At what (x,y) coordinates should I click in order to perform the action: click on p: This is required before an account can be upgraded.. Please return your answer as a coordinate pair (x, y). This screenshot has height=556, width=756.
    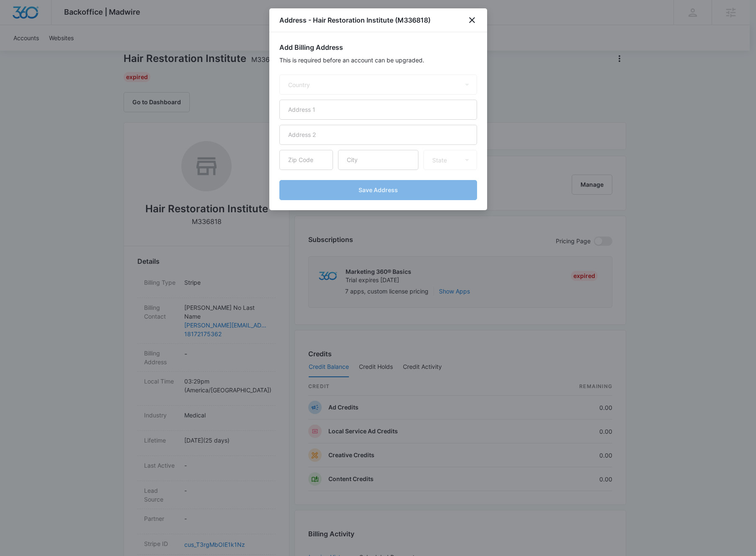
    Looking at the image, I should click on (378, 60).